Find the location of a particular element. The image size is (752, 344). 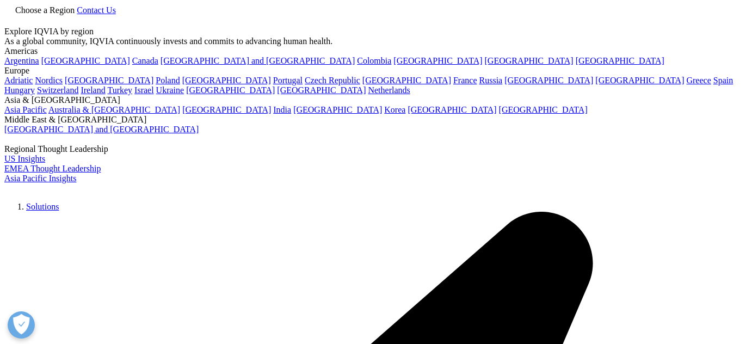

a: Argentina is located at coordinates (22, 60).